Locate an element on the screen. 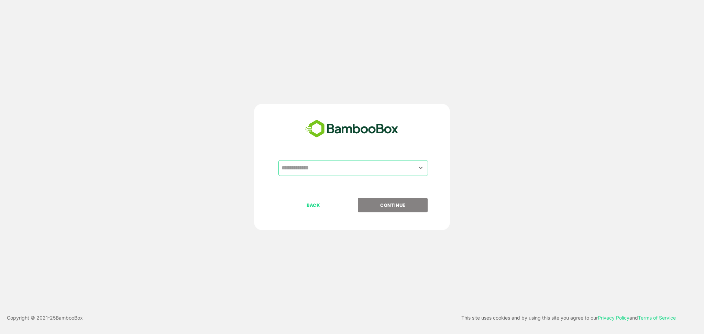 The height and width of the screenshot is (334, 704). a: Privacy Policy is located at coordinates (613, 318).